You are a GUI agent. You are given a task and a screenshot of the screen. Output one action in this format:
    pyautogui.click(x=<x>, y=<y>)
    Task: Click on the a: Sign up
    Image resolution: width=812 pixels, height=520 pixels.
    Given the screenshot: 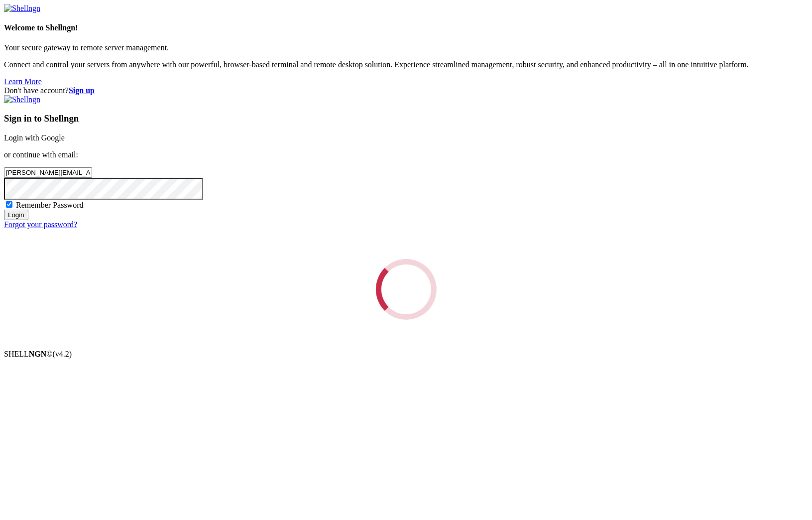 What is the action you would take?
    pyautogui.click(x=82, y=91)
    